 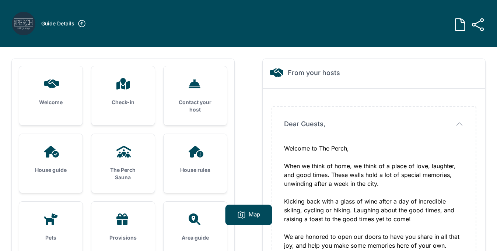 I want to click on button: Dear Guests,, so click(x=374, y=124).